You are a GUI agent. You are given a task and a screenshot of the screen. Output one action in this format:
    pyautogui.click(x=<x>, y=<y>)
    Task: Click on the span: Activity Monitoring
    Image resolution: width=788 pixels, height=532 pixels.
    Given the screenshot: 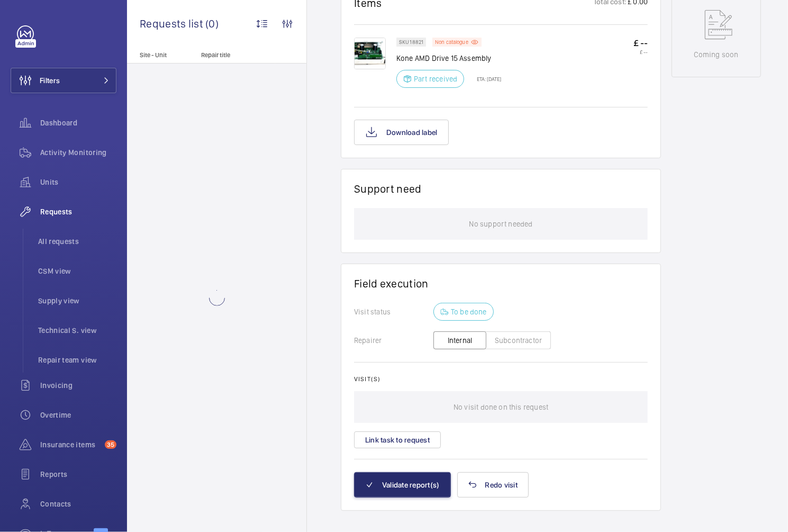 What is the action you would take?
    pyautogui.click(x=78, y=153)
    